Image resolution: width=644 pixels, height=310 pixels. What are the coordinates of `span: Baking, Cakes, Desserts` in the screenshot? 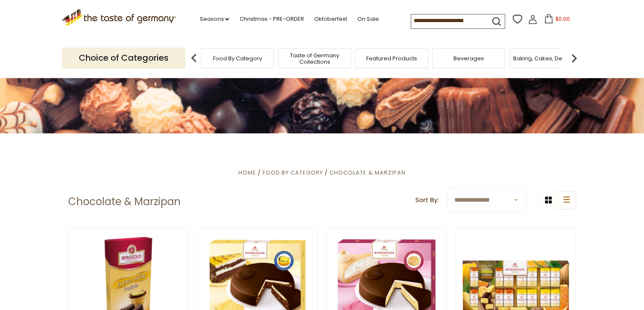 It's located at (546, 58).